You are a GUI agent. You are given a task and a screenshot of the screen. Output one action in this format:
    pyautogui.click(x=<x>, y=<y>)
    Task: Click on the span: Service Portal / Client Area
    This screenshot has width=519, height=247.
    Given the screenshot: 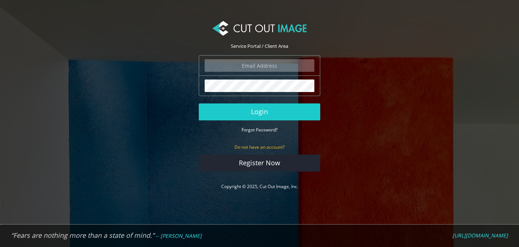 What is the action you would take?
    pyautogui.click(x=259, y=46)
    